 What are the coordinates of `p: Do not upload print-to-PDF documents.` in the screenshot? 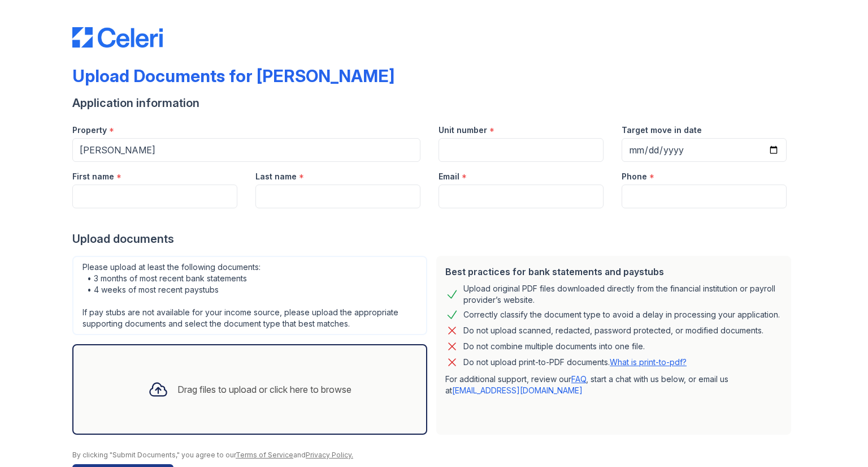 It's located at (575, 362).